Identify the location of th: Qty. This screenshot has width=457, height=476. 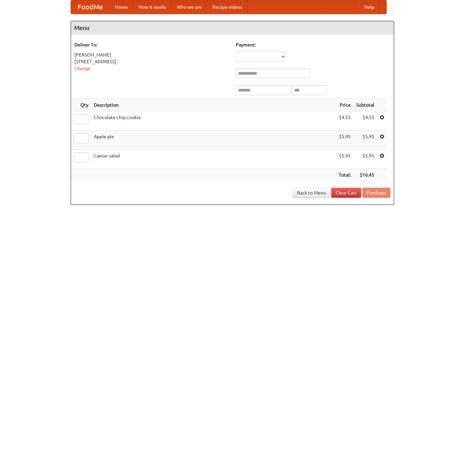
(81, 105).